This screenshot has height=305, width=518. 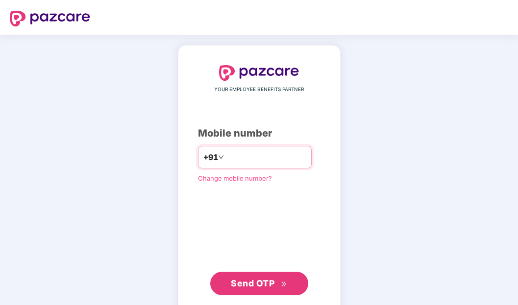 I want to click on span: YOUR EMPLOYEE BENEFITS PARTNER, so click(x=259, y=90).